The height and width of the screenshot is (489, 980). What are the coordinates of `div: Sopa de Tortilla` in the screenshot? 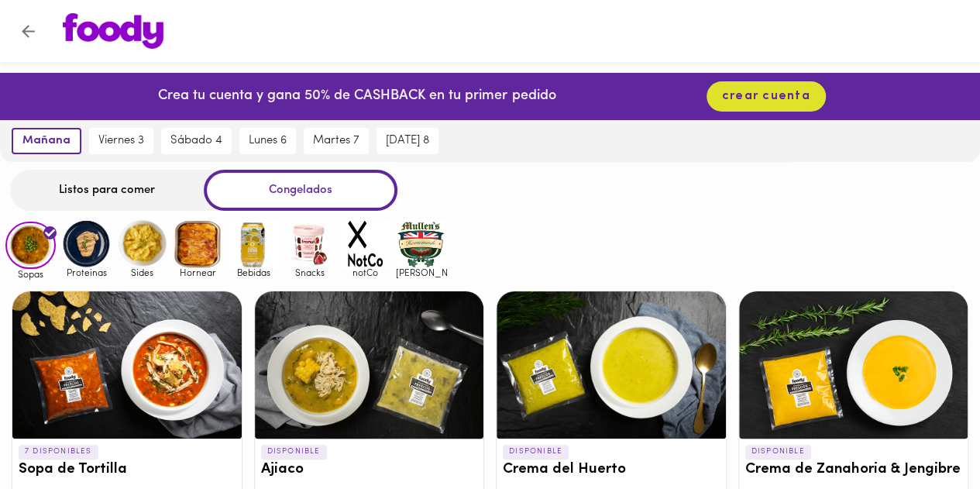 It's located at (127, 365).